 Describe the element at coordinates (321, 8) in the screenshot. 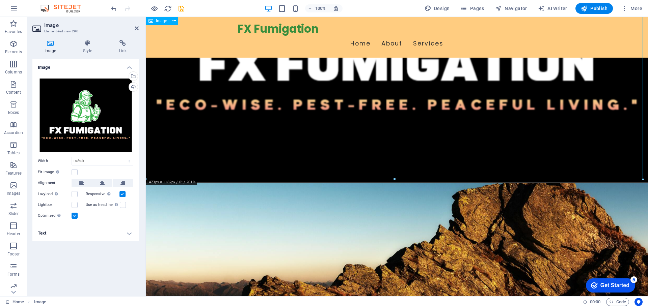

I see `h6: 100%` at that location.